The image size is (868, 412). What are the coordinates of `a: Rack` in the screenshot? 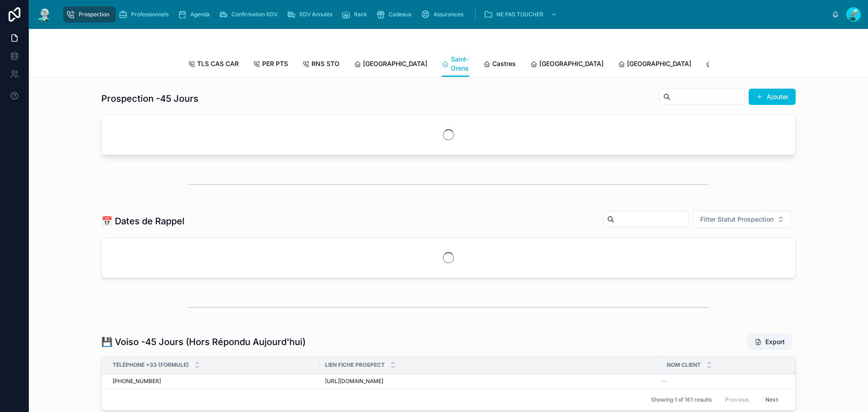 It's located at (356, 14).